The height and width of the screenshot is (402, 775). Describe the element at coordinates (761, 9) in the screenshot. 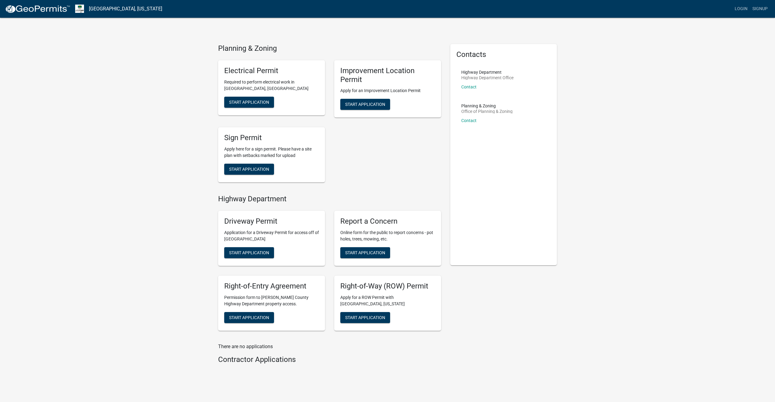

I see `a: Signup` at that location.